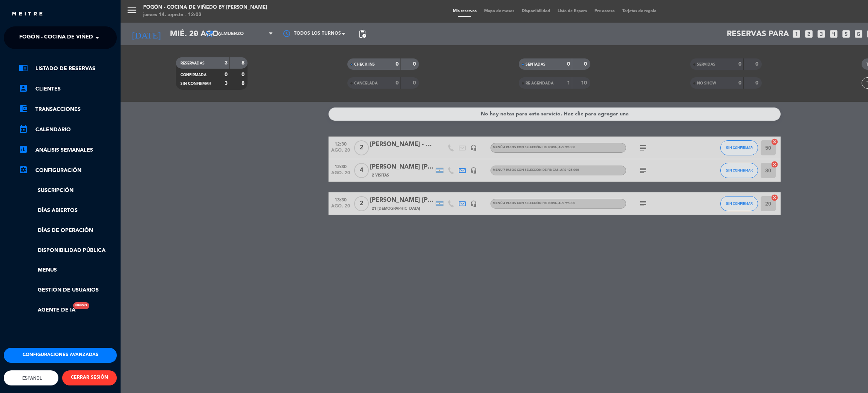  I want to click on a: Suscripción, so click(68, 191).